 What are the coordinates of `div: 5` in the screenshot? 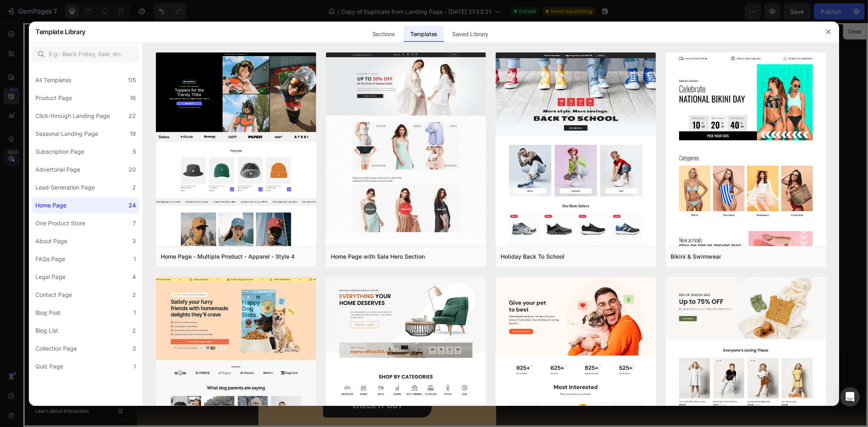 It's located at (135, 152).